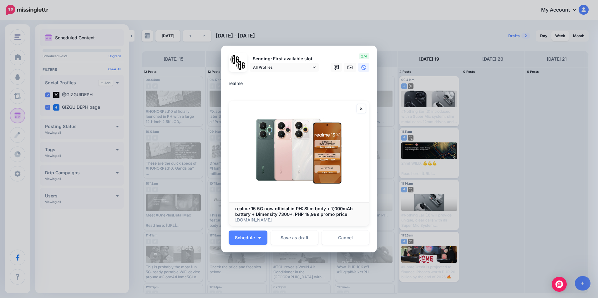  What do you see at coordinates (284, 67) in the screenshot?
I see `a: All Profiles` at bounding box center [284, 67].